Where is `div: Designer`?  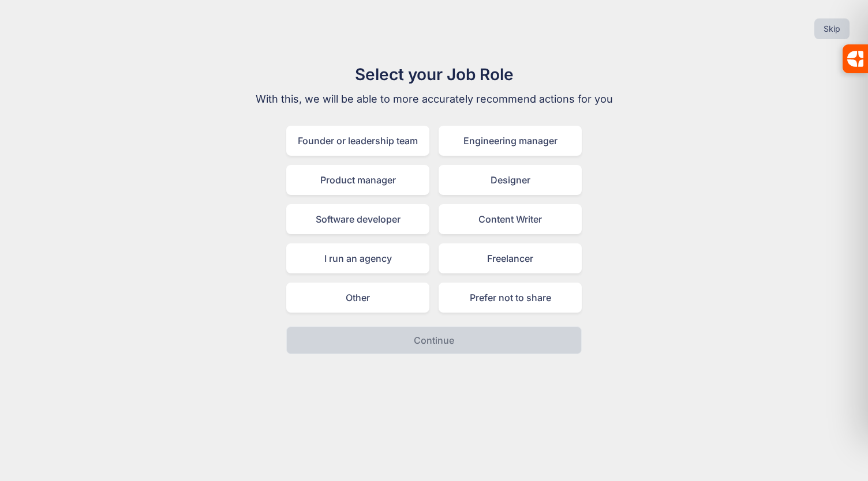 div: Designer is located at coordinates (510, 180).